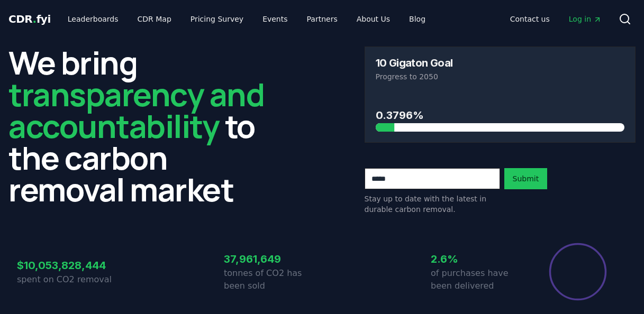 The image size is (644, 314). What do you see at coordinates (275, 19) in the screenshot?
I see `a: Events` at bounding box center [275, 19].